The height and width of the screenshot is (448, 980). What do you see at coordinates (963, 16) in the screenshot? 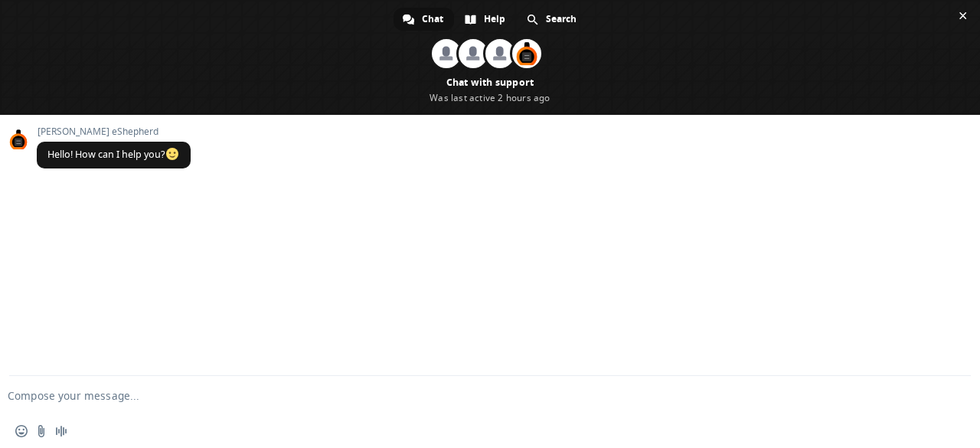
I see `span: Close chat` at bounding box center [963, 16].